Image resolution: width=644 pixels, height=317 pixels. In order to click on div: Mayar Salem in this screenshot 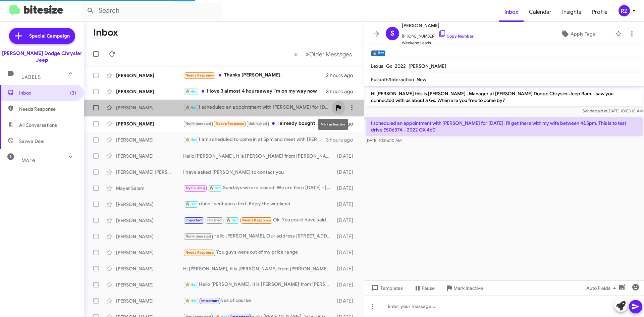, I will do `click(150, 189)`.